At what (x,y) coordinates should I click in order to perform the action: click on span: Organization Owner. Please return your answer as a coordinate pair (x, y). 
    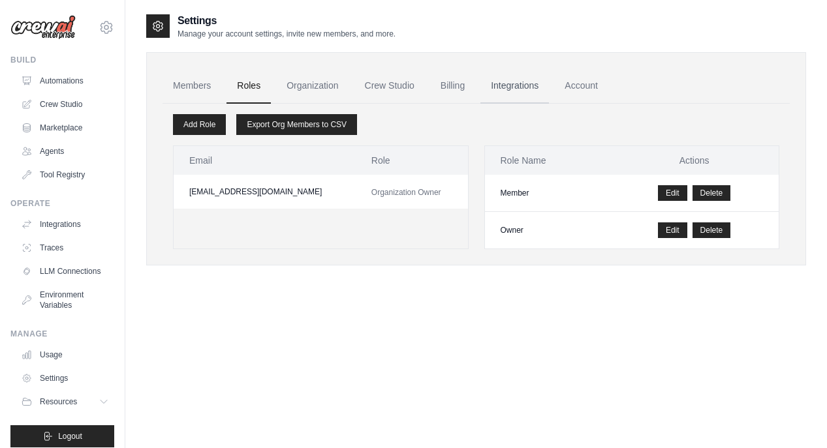
    Looking at the image, I should click on (406, 193).